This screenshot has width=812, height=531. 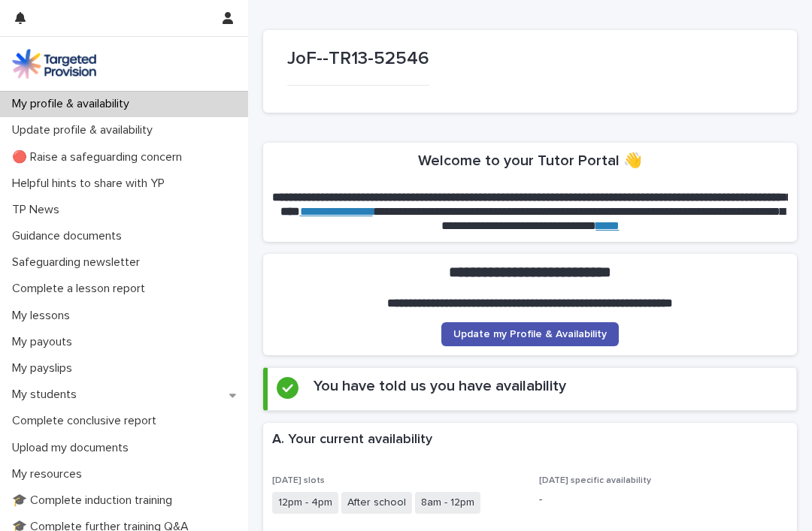 What do you see at coordinates (43, 316) in the screenshot?
I see `p: My lessons` at bounding box center [43, 316].